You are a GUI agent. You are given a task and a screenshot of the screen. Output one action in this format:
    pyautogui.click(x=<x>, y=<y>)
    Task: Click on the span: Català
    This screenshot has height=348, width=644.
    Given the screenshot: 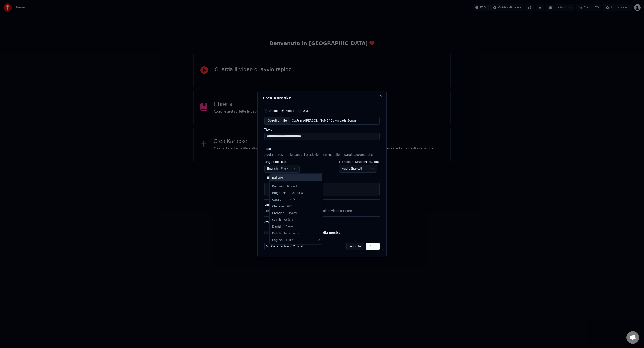 What is the action you would take?
    pyautogui.click(x=291, y=199)
    